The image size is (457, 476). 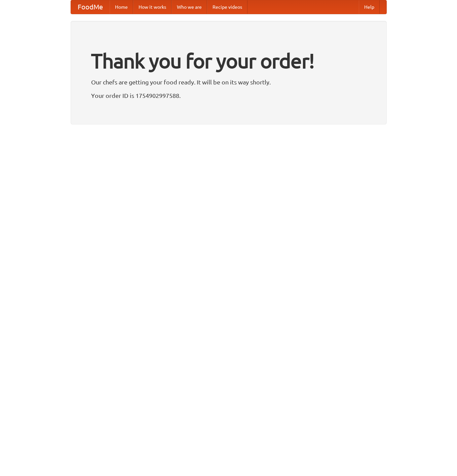 What do you see at coordinates (369, 7) in the screenshot?
I see `a: Help` at bounding box center [369, 7].